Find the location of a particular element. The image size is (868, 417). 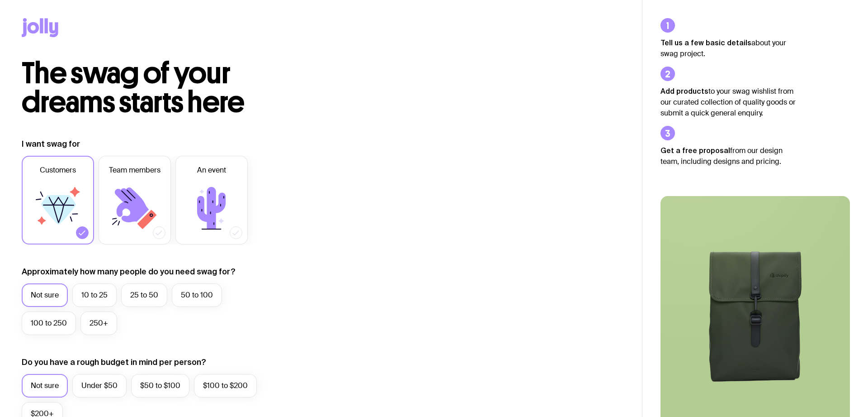

label: Under $50 is located at coordinates (100, 386).